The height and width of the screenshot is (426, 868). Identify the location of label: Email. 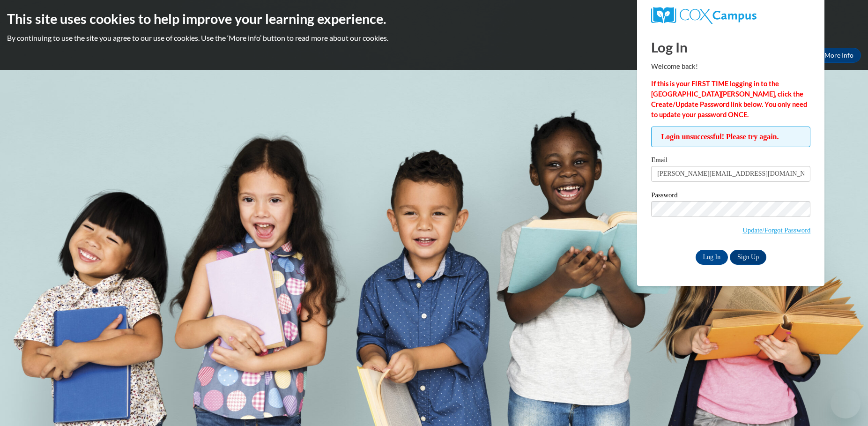
(731, 161).